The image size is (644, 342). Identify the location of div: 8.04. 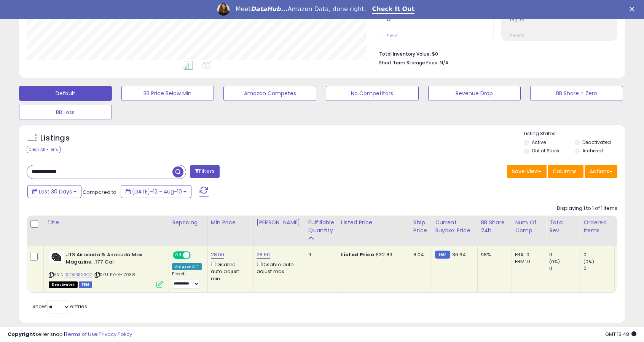
(419, 255).